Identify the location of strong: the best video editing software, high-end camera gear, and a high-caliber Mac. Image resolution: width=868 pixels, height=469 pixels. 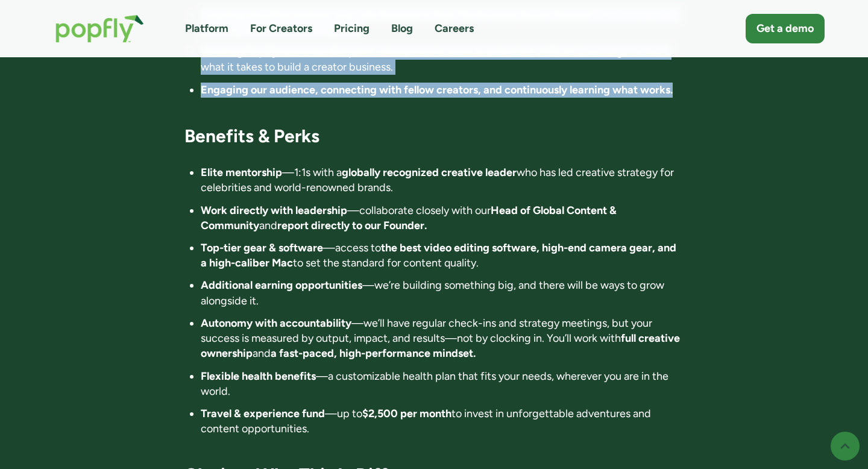
(438, 255).